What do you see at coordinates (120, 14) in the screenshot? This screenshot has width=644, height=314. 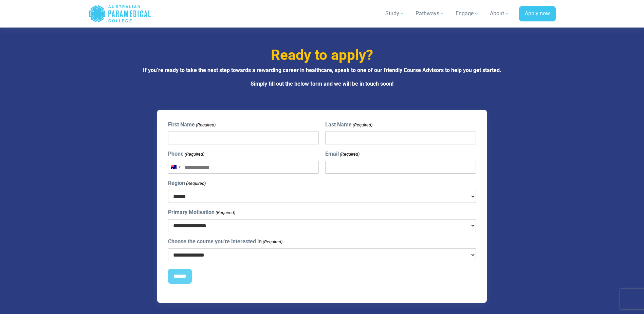 I see `a: Australian Paramedical College` at bounding box center [120, 14].